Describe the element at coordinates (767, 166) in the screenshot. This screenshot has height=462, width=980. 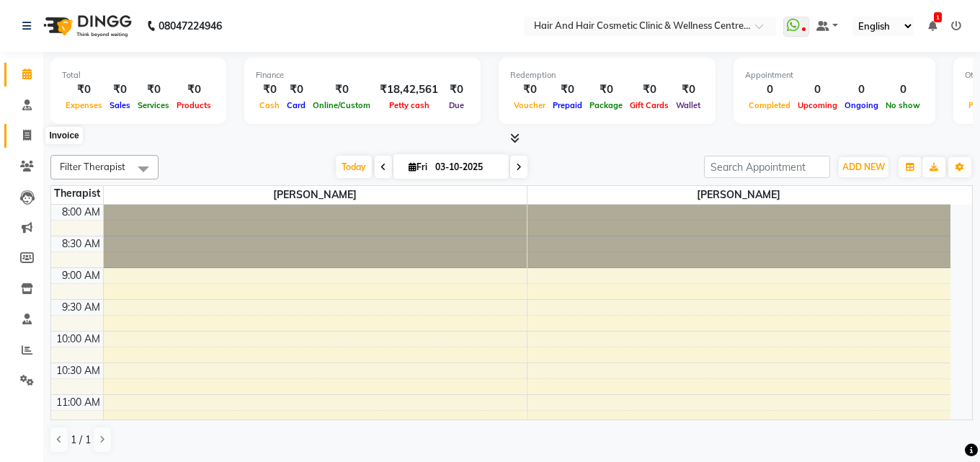
I see `input: Search Appointment` at that location.